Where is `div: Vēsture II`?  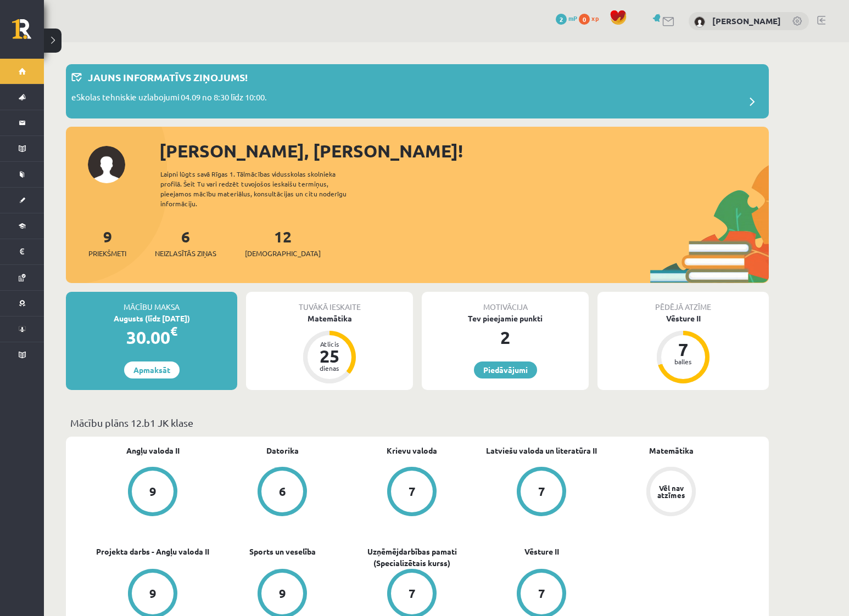
div: Vēsture II is located at coordinates (684, 318).